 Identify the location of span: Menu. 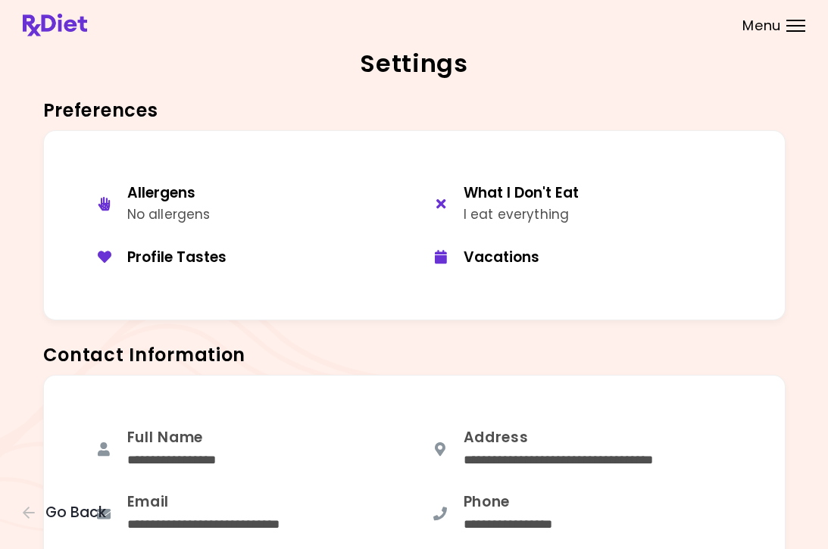
(762, 26).